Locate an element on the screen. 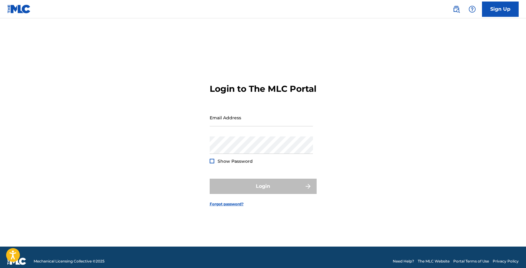  span: Show Password is located at coordinates (235, 161).